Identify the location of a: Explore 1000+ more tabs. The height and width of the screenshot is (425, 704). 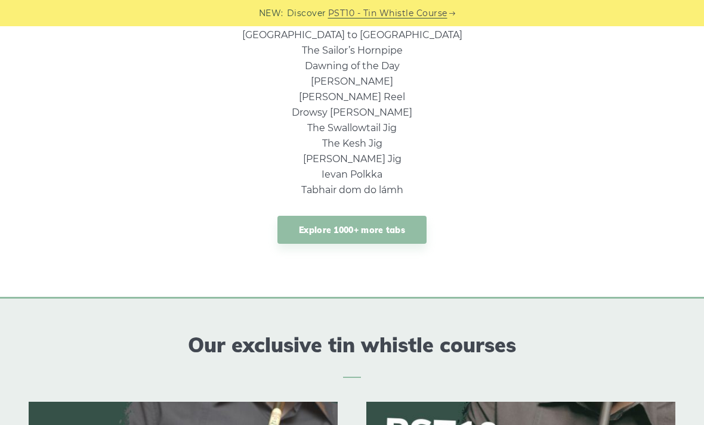
(352, 230).